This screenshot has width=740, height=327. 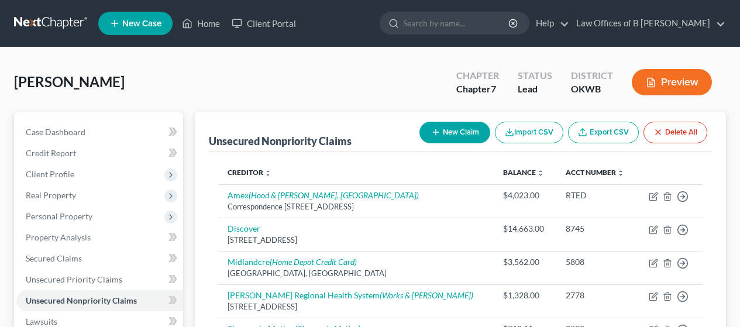 I want to click on span: Unsecured Priority Claims, so click(x=74, y=279).